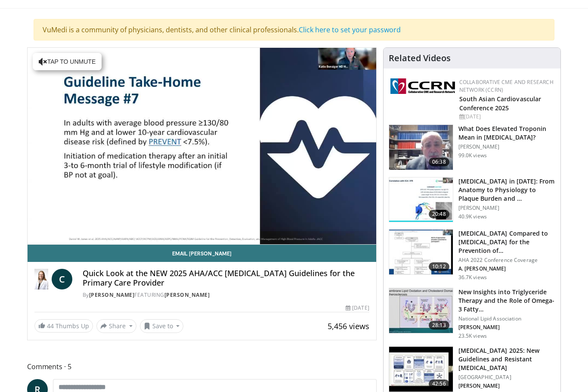 This screenshot has height=392, width=588. I want to click on a: Click here to set your password, so click(349, 30).